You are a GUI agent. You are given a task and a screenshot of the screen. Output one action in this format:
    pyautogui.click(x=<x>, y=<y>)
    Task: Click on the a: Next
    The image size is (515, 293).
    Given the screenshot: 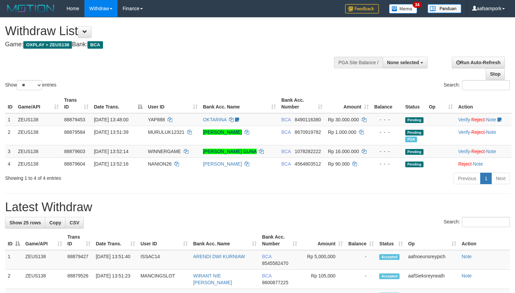 What is the action you would take?
    pyautogui.click(x=500, y=178)
    